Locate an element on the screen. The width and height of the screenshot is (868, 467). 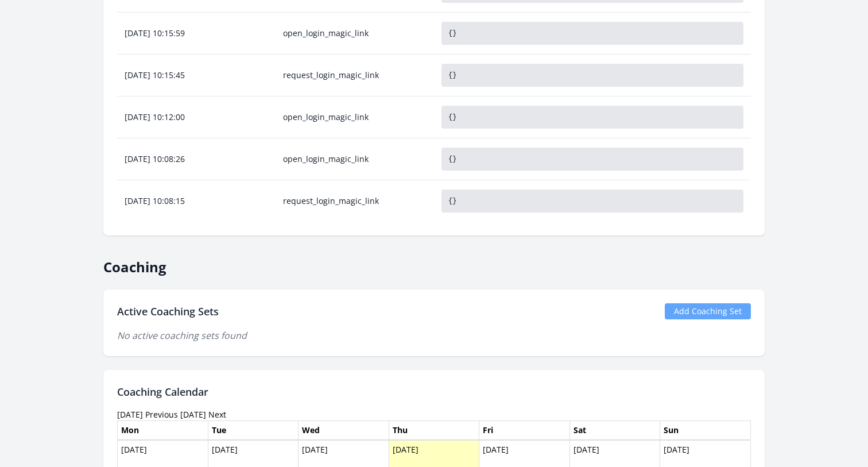
th: Sun is located at coordinates (706, 430).